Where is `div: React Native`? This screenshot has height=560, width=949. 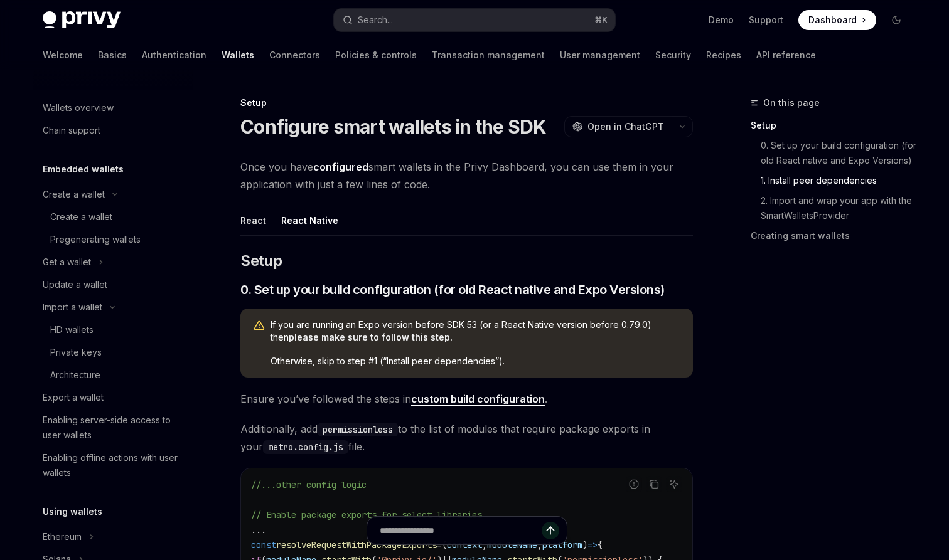 div: React Native is located at coordinates (309, 220).